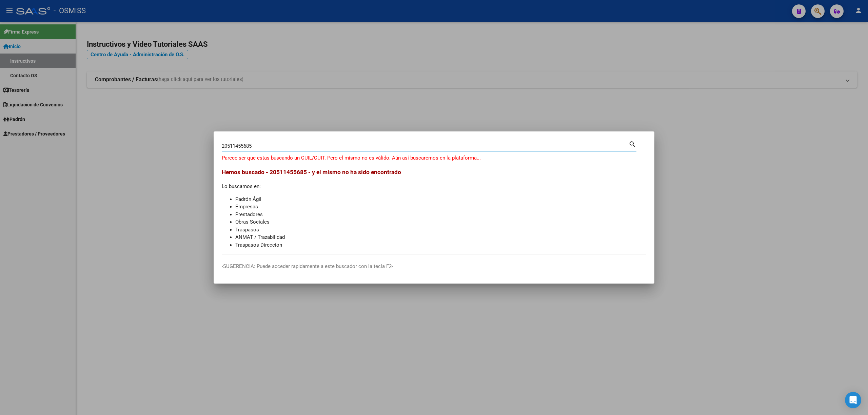 This screenshot has height=415, width=868. What do you see at coordinates (311, 172) in the screenshot?
I see `span: Hemos buscado - 20511455685 - y el mismo no ha sido encontrado` at bounding box center [311, 172].